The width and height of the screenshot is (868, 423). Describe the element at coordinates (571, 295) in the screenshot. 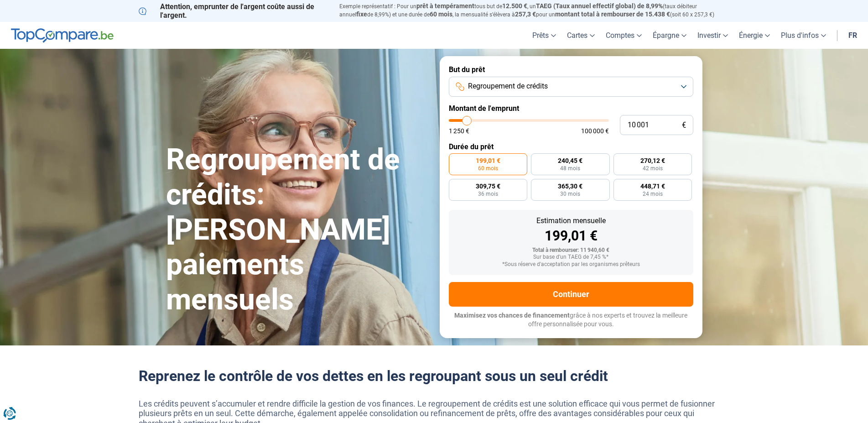

I see `button: Continuer` at that location.